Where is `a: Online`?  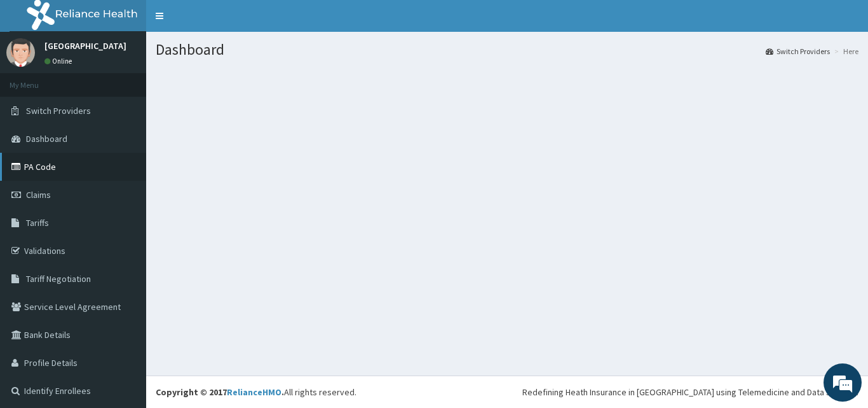 a: Online is located at coordinates (60, 61).